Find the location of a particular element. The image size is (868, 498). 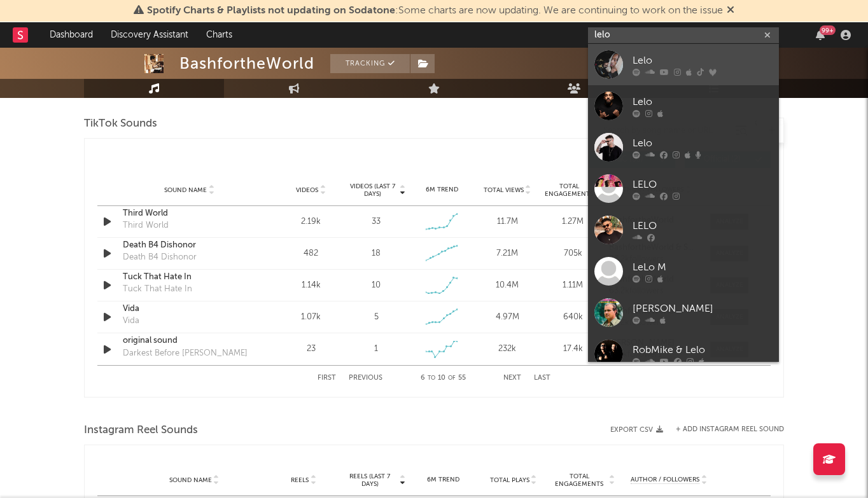

a: Third World is located at coordinates (189, 214).